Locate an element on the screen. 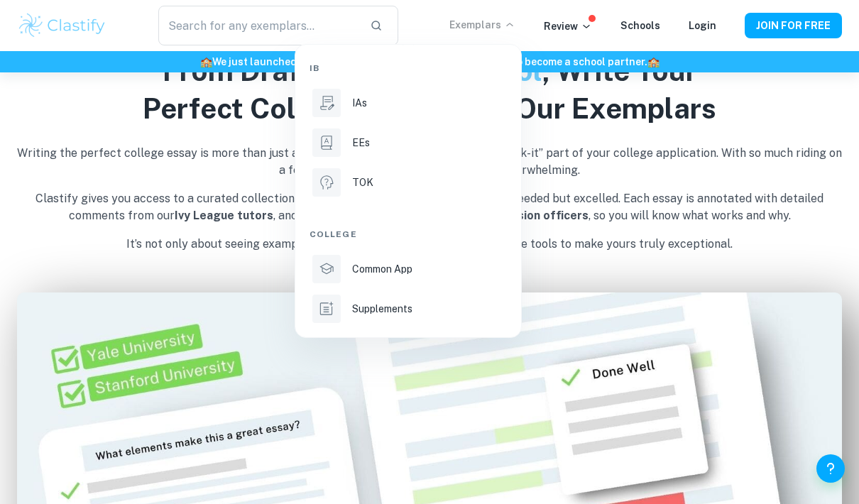  a: Supplements is located at coordinates (409, 309).